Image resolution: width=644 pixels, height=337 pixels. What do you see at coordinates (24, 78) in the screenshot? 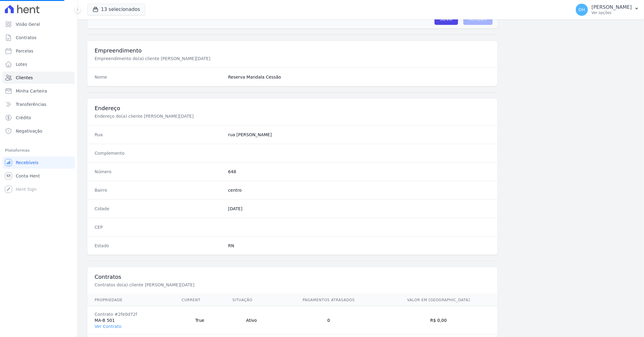
I see `span: Clientes` at bounding box center [24, 78].